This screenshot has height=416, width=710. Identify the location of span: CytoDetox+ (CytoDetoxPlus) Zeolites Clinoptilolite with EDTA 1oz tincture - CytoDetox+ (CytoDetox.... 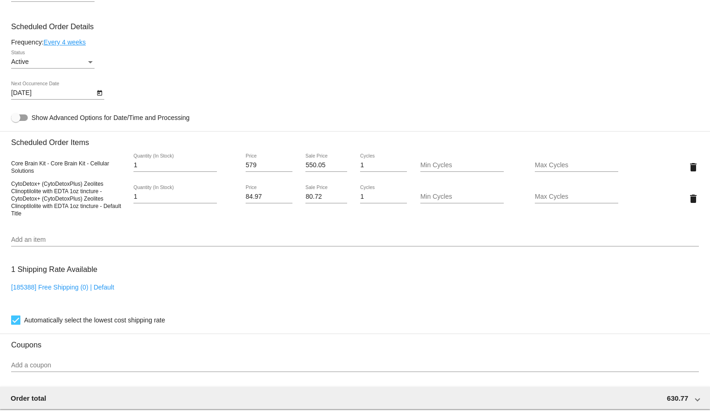
(66, 199).